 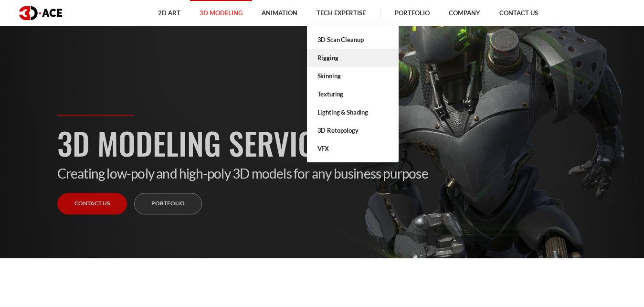 I want to click on h1: 3D Modeling Services, so click(x=322, y=143).